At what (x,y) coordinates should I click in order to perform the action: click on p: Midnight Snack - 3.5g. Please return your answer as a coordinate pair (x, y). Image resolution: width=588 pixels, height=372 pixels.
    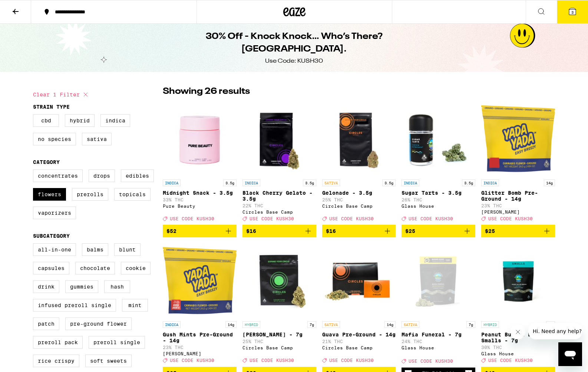
    Looking at the image, I should click on (200, 193).